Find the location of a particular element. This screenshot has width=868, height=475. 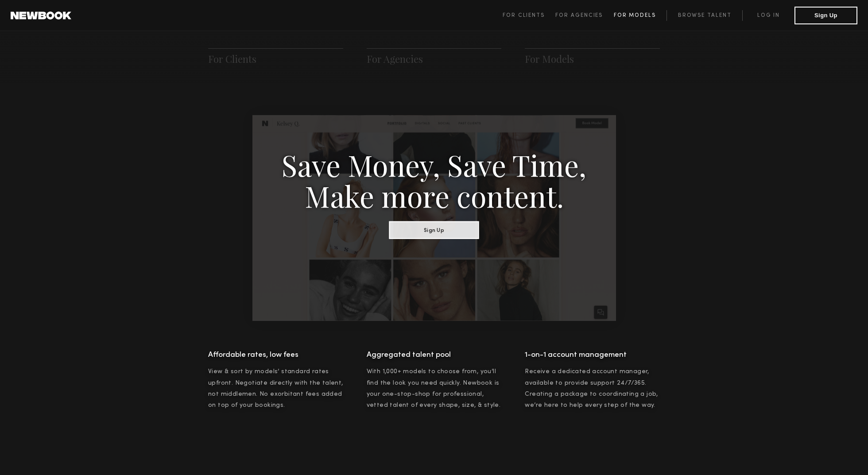

h3: Save Money, Save Time, Make more content. is located at coordinates (434, 180).